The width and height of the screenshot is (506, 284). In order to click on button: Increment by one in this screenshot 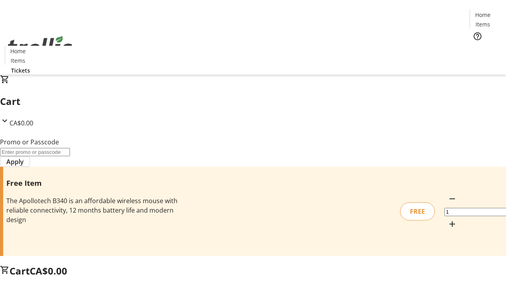, I will do `click(452, 224)`.